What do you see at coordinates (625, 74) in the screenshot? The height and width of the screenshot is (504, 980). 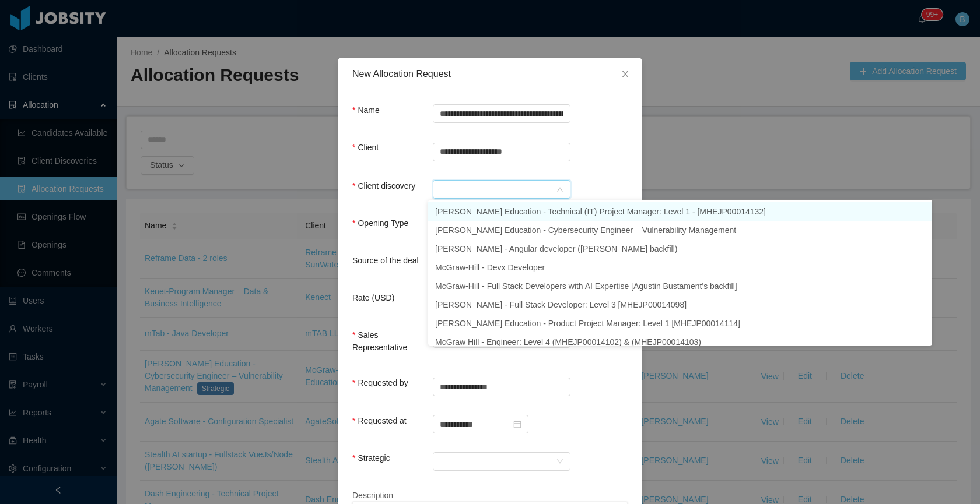 I see `button: Close` at bounding box center [625, 74].